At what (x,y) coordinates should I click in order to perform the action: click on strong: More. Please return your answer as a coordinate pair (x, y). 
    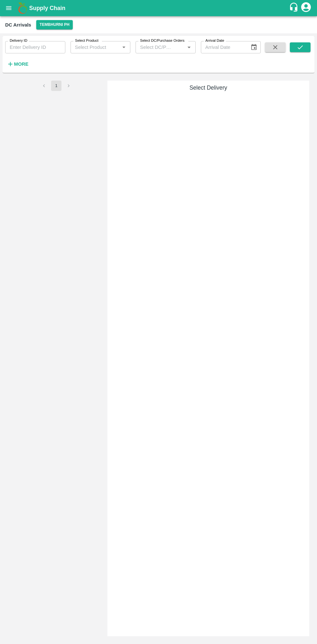
    Looking at the image, I should click on (21, 64).